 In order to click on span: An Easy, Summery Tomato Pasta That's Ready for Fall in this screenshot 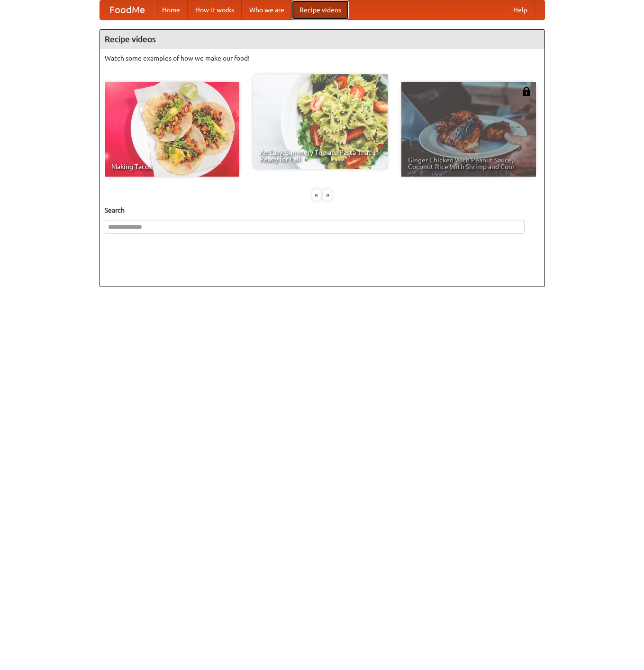, I will do `click(320, 156)`.